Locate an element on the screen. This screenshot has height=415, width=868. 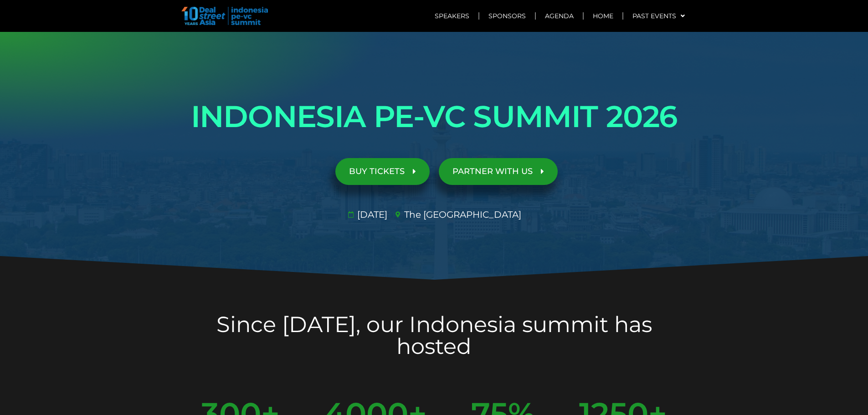
a: Agenda is located at coordinates (559, 16).